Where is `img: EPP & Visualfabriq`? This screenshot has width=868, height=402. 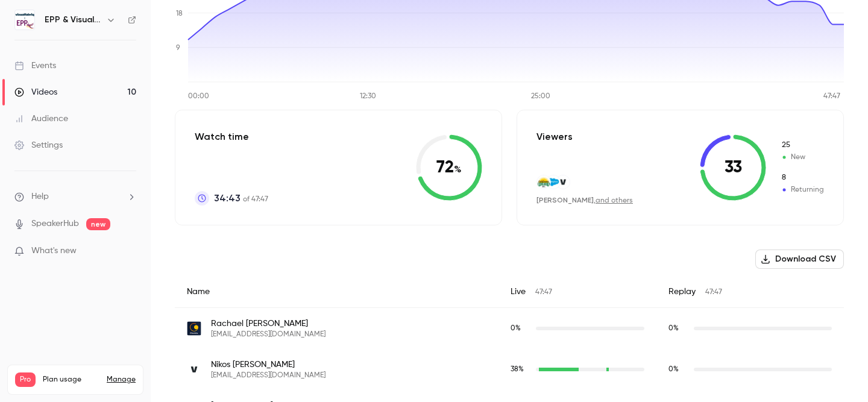
img: EPP & Visualfabriq is located at coordinates (25, 20).